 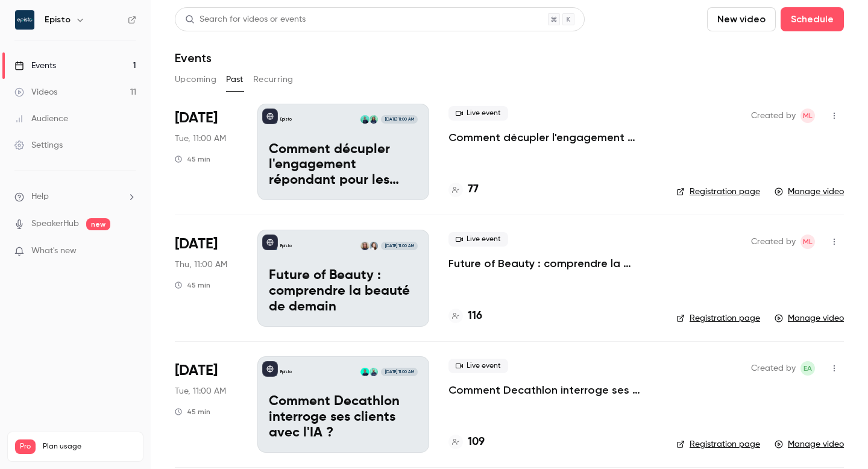 What do you see at coordinates (206, 152) in the screenshot?
I see `div: Jun 24 Tue, 11:00 AM (Europe/Paris)` at bounding box center [206, 152].